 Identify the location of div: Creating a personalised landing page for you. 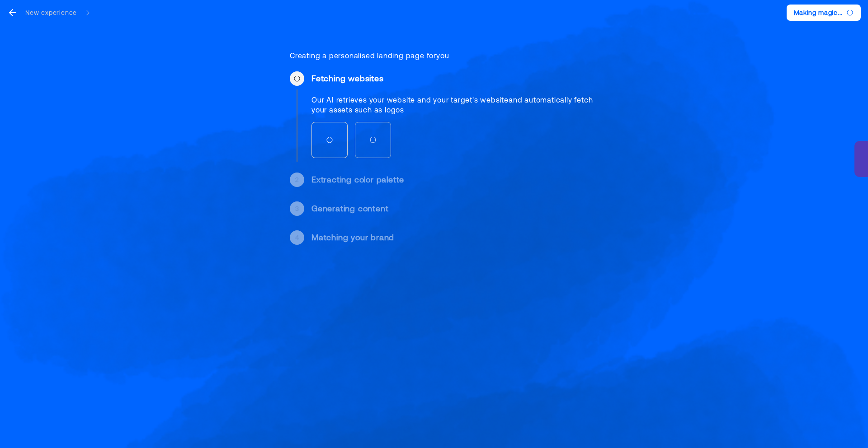
(447, 55).